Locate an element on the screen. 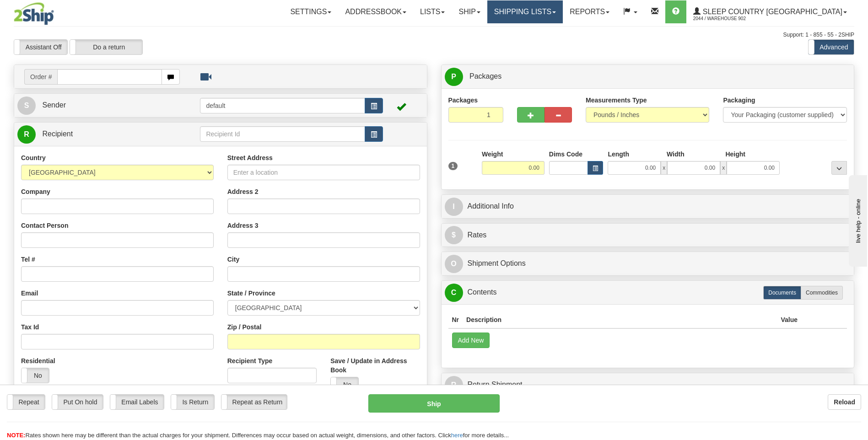 The height and width of the screenshot is (440, 868). label: Width is located at coordinates (676, 155).